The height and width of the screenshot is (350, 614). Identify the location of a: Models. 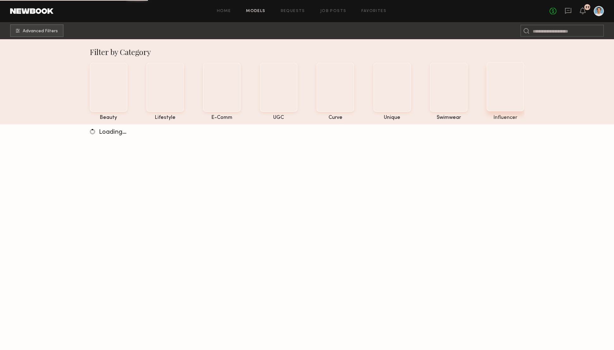
(255, 11).